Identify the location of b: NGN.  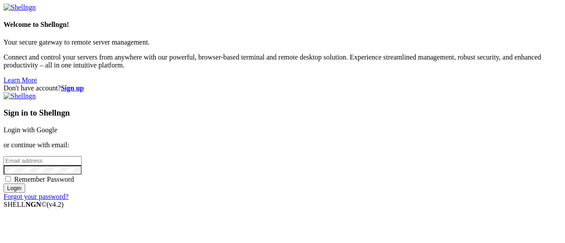
(34, 204).